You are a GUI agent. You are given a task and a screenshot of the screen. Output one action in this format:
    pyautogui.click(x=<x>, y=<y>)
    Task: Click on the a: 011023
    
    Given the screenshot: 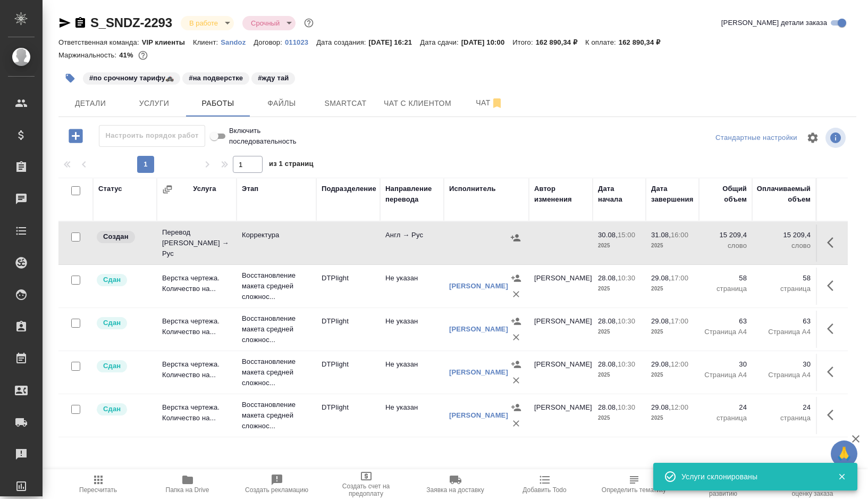 What is the action you would take?
    pyautogui.click(x=300, y=41)
    